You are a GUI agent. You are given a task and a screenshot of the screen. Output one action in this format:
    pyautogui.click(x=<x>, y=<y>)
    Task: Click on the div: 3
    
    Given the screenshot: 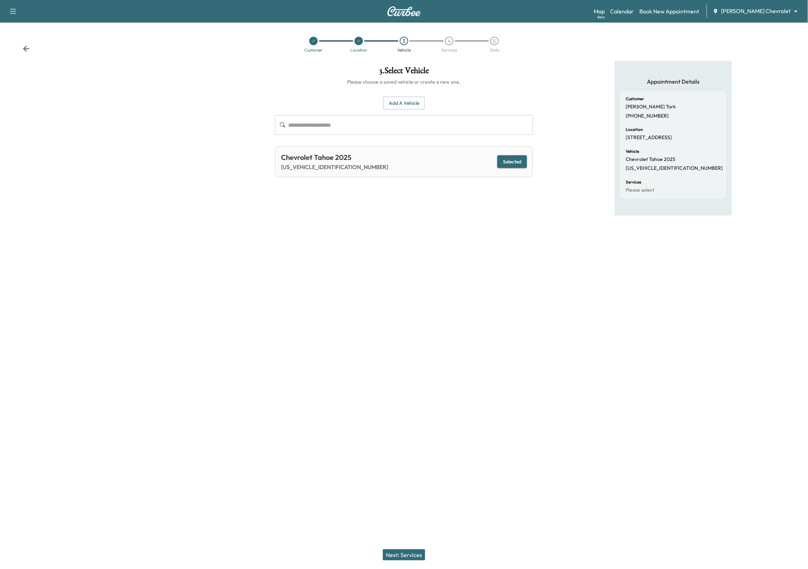 What is the action you would take?
    pyautogui.click(x=404, y=41)
    